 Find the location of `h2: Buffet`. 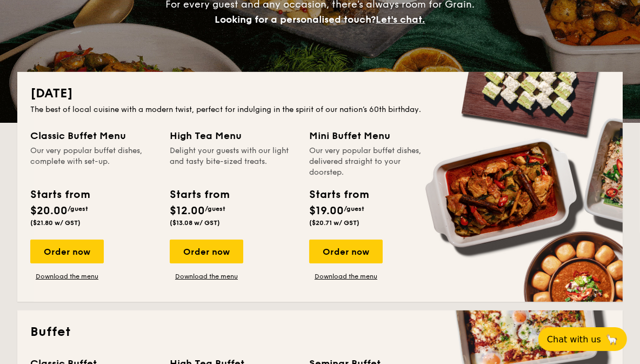

h2: Buffet is located at coordinates (320, 332).